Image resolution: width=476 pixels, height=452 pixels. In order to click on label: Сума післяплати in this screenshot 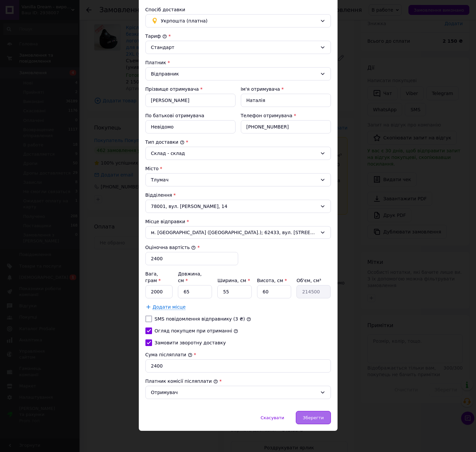, I will do `click(169, 355)`.